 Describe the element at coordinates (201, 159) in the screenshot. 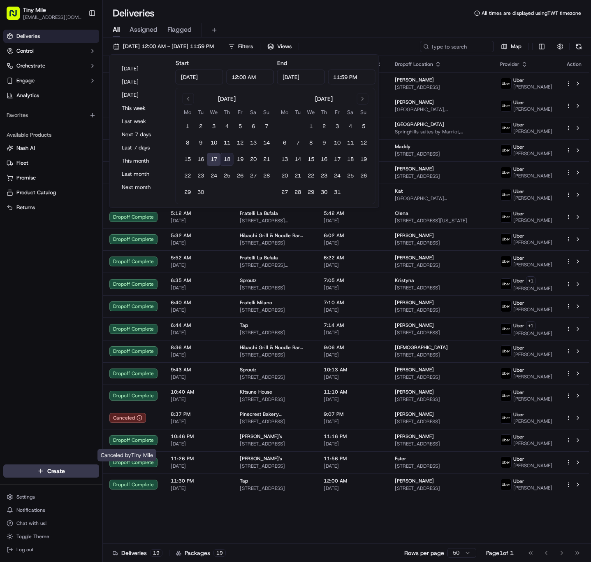

I see `button: 16` at that location.